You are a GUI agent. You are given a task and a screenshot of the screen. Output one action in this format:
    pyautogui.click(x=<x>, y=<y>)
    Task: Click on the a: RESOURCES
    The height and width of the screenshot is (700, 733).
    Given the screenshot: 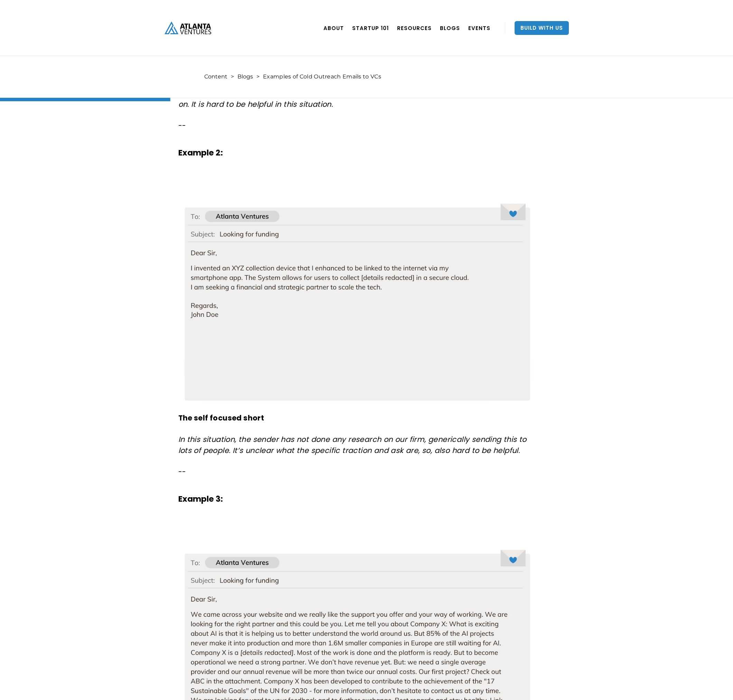 What is the action you would take?
    pyautogui.click(x=414, y=28)
    